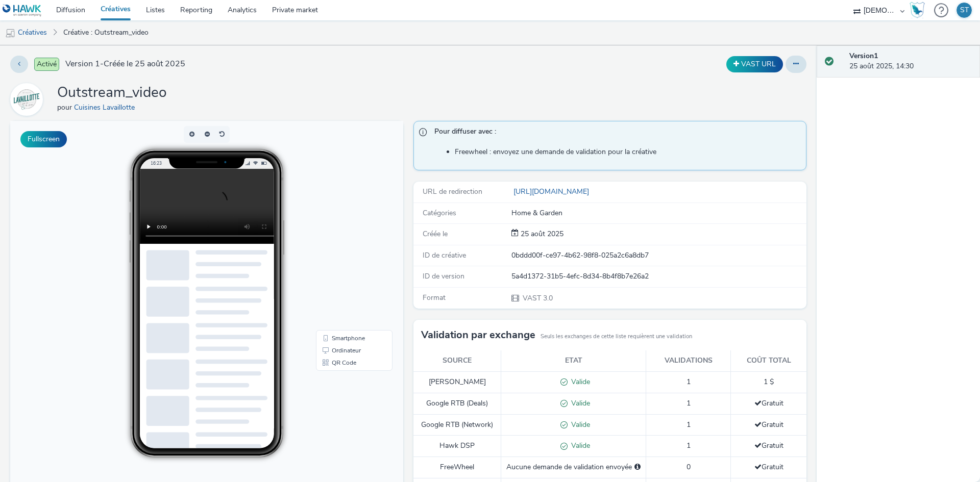  What do you see at coordinates (616, 337) in the screenshot?
I see `small: Seuls les exchanges de cette liste requièrent une validation` at bounding box center [616, 337].